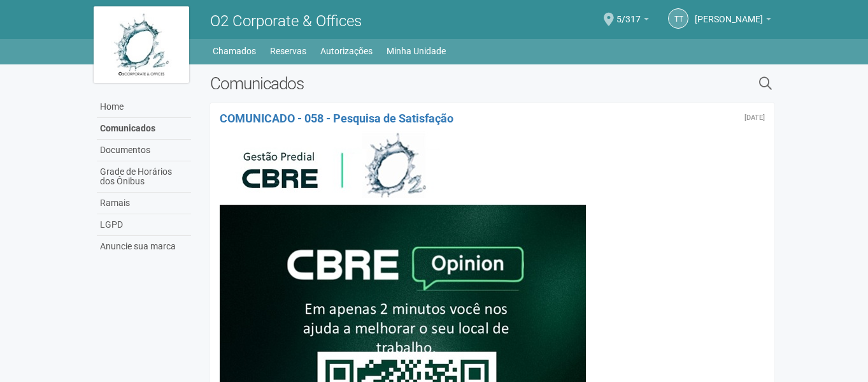  What do you see at coordinates (632, 21) in the screenshot?
I see `a: 5/317` at bounding box center [632, 21].